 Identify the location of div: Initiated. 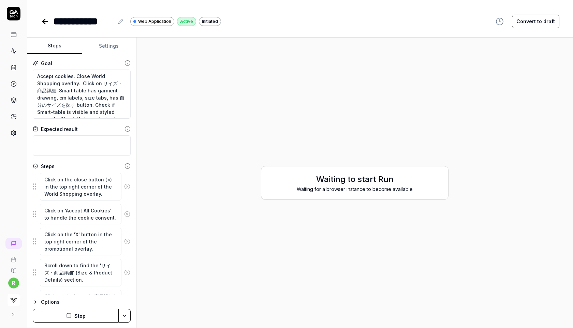
(210, 22).